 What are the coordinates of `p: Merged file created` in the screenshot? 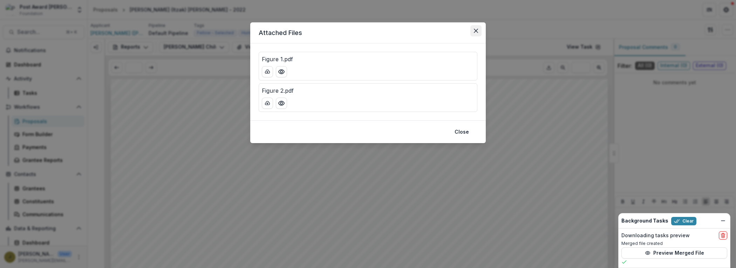 It's located at (674, 244).